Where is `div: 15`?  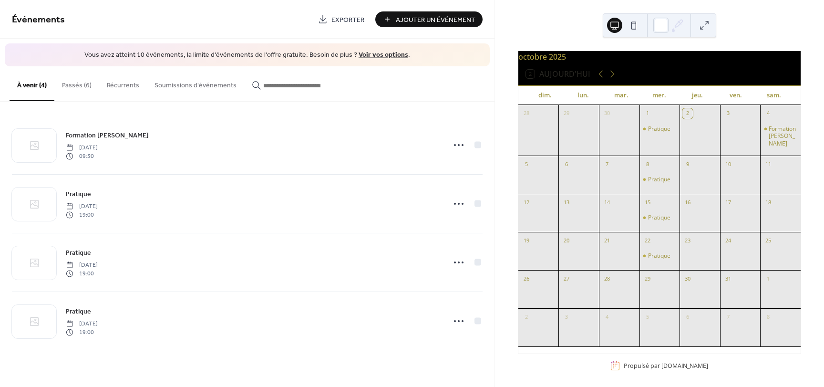 div: 15 is located at coordinates (648, 202).